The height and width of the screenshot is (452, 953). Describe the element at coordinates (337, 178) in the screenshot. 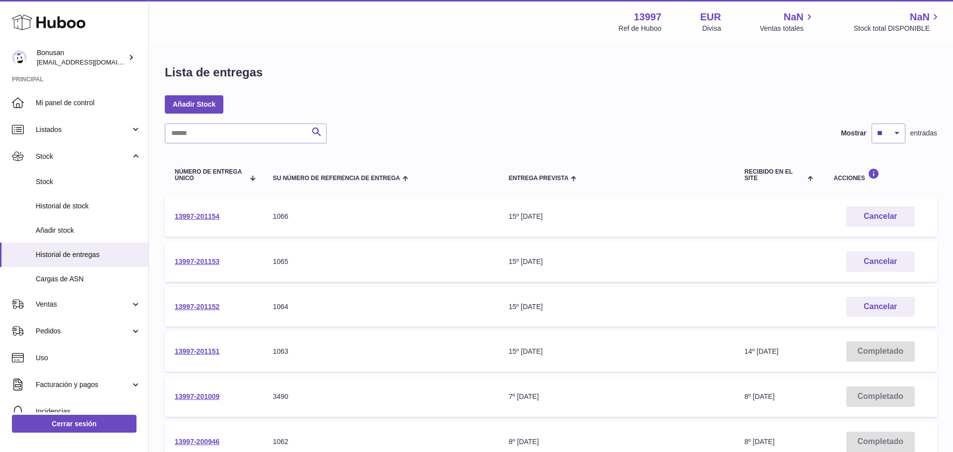

I see `span: Su número de referencia de entrega` at that location.